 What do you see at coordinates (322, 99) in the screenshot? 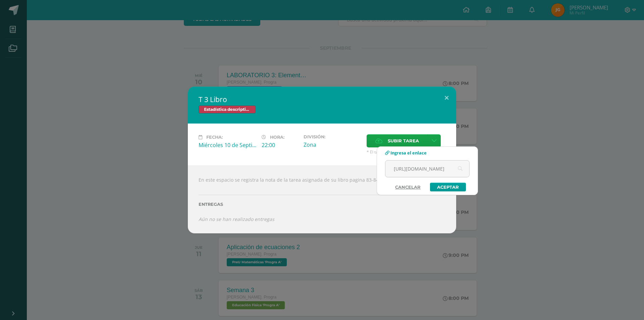
I see `h2: T 3 Libro` at bounding box center [322, 99].